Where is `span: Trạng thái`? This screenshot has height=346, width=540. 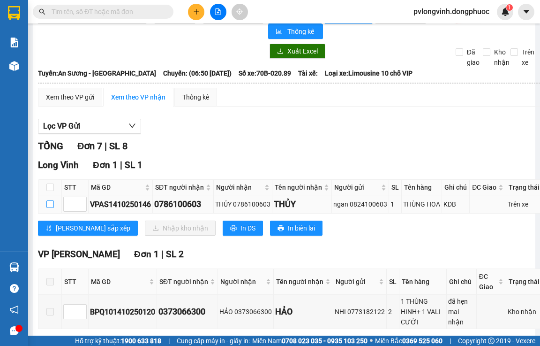
span: Trạng thái is located at coordinates (524, 281).